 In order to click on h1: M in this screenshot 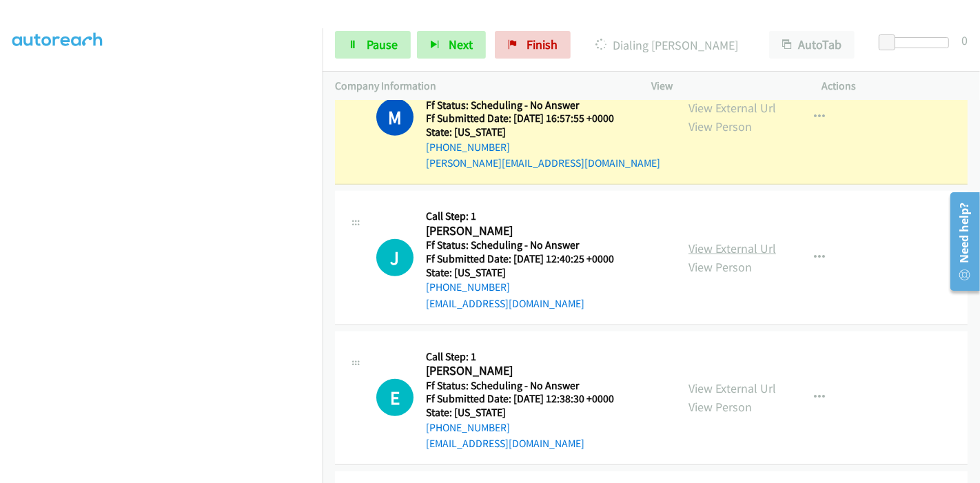, I will do `click(395, 117)`.